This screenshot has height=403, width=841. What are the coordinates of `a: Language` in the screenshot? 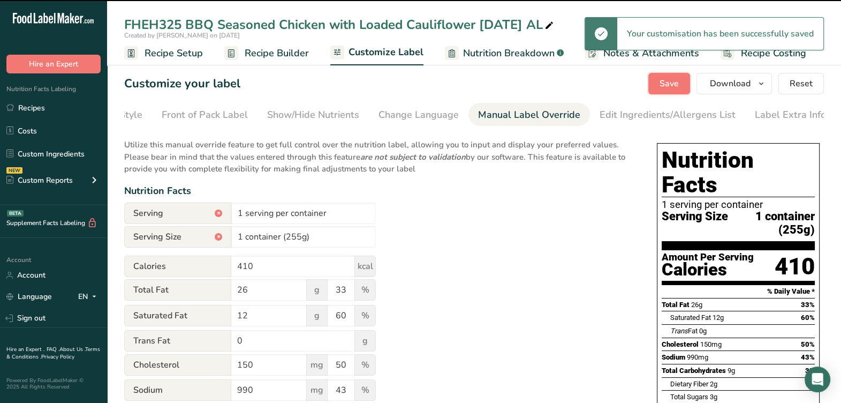 It's located at (29, 296).